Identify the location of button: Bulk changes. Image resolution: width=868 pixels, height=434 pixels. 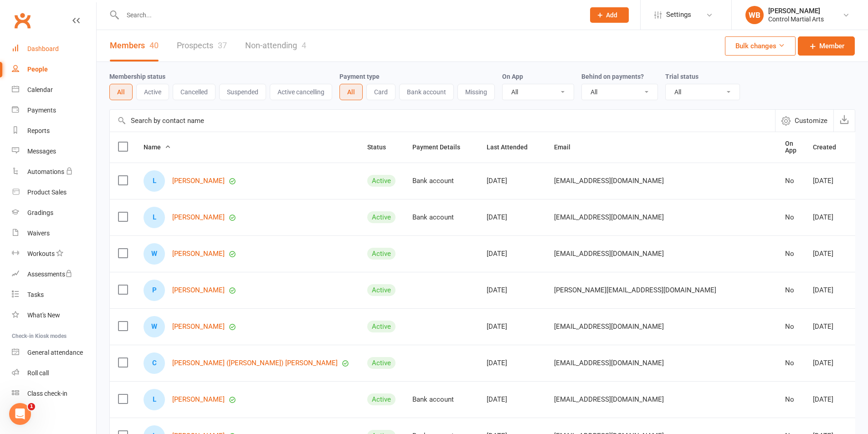
(760, 46).